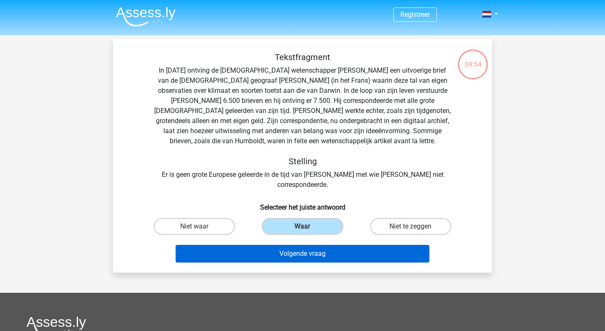 The height and width of the screenshot is (331, 605). What do you see at coordinates (411, 226) in the screenshot?
I see `label: Niet te zeggen` at bounding box center [411, 226].